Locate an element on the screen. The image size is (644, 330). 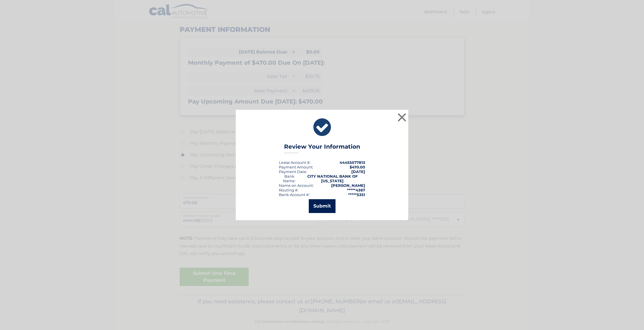
div: Name on Account: is located at coordinates (296, 185).